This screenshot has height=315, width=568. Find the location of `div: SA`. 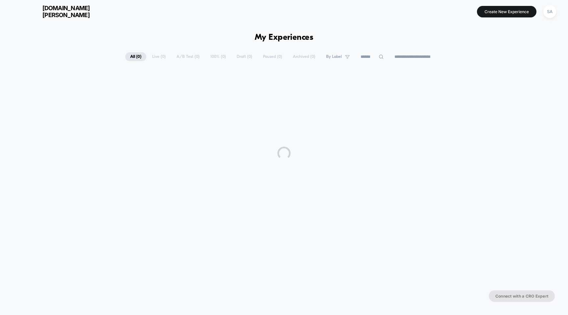

div: SA is located at coordinates (550, 12).